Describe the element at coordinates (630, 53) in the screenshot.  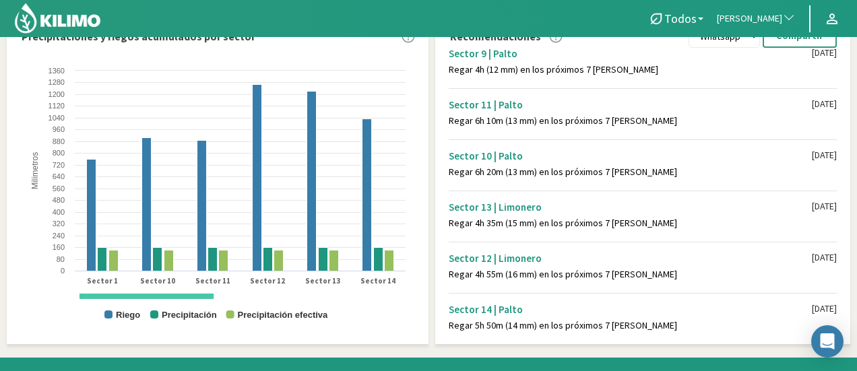
I see `div: Sector 9 | Palto` at that location.